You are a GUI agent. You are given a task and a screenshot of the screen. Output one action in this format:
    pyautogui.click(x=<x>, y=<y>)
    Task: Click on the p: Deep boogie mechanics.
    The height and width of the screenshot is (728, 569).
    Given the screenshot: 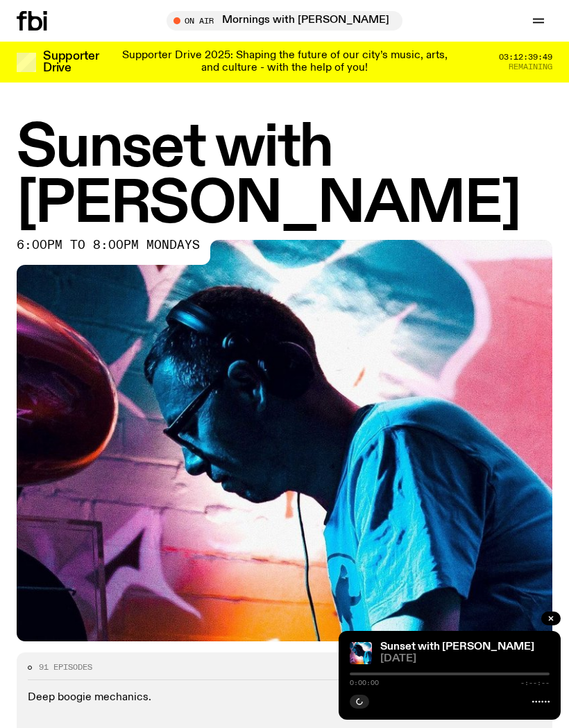 What is the action you would take?
    pyautogui.click(x=188, y=697)
    